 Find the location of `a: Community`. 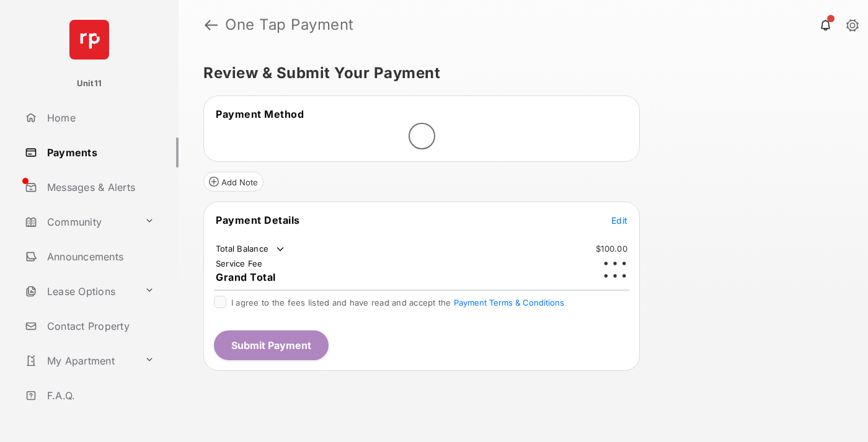

a: Community is located at coordinates (79, 222).